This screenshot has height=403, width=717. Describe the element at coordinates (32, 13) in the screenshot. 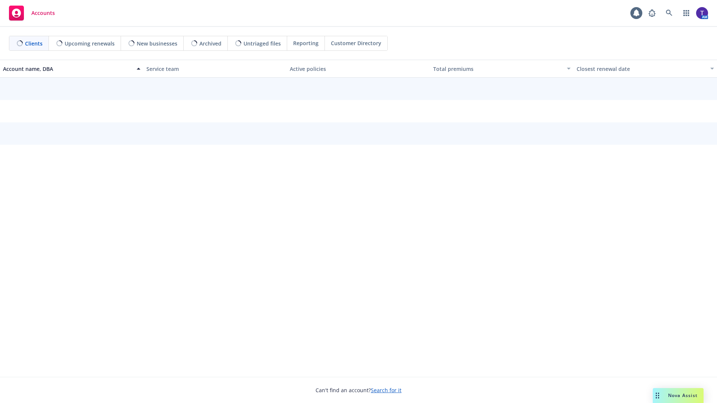

I see `a: Accounts` at that location.